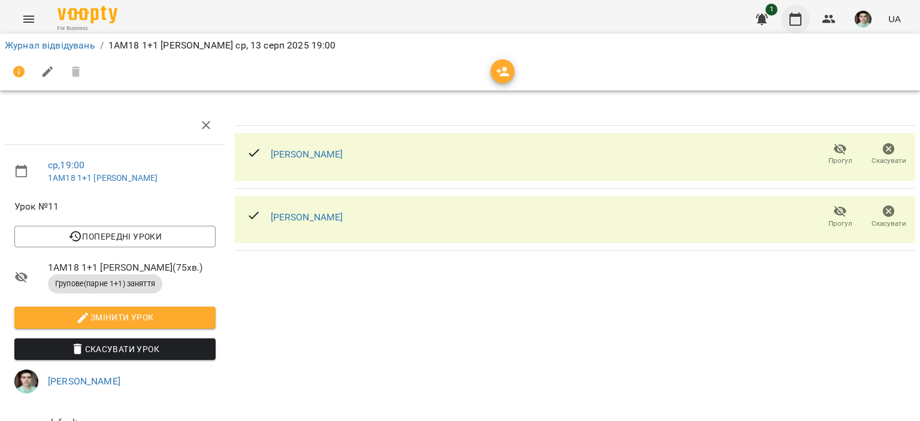  I want to click on span: Скасувати Урок, so click(115, 349).